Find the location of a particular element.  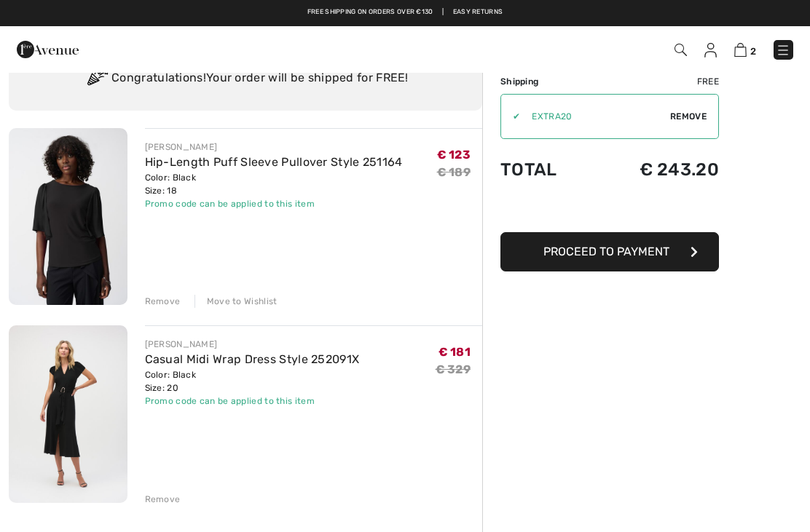

s: € 189 is located at coordinates (454, 172).